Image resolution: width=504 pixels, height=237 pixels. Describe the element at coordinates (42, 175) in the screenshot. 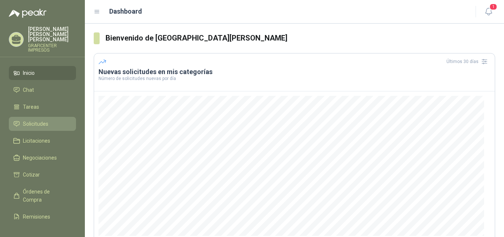

I see `a: Cotizar` at that location.